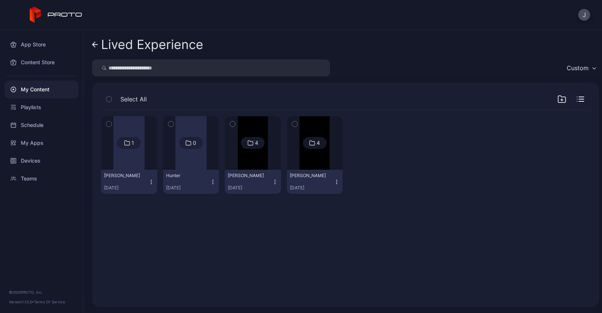 This screenshot has height=313, width=602. I want to click on div: Dylan, so click(124, 176).